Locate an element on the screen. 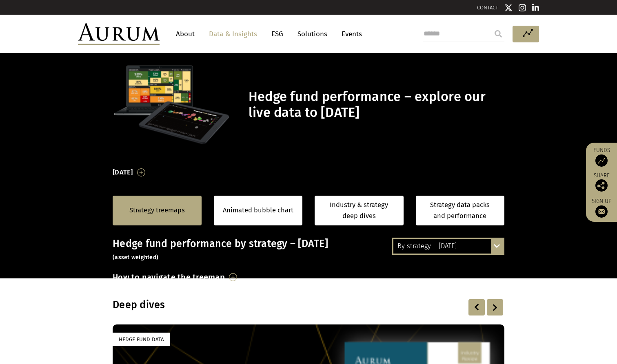  small: (asset weighted) is located at coordinates (135, 257).